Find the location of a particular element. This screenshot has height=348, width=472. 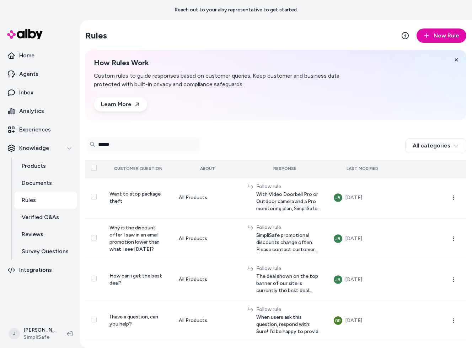

p: Rules is located at coordinates (29, 200).